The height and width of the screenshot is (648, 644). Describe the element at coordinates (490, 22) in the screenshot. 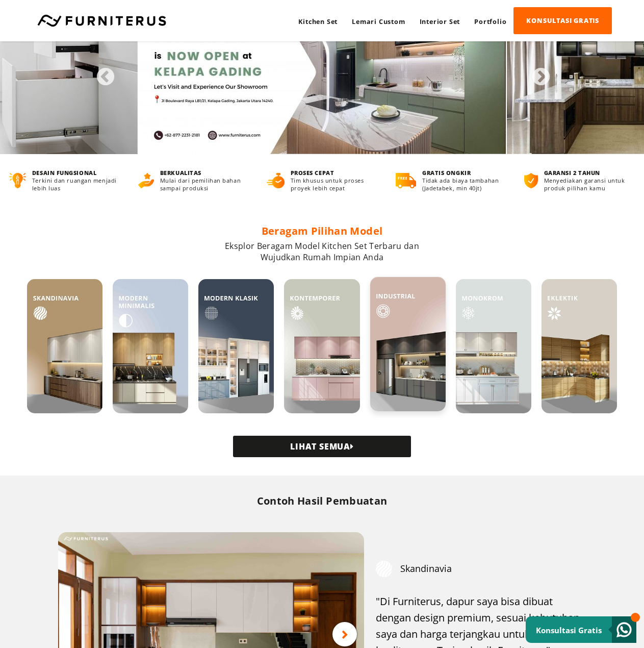

I see `a: Portfolio` at that location.